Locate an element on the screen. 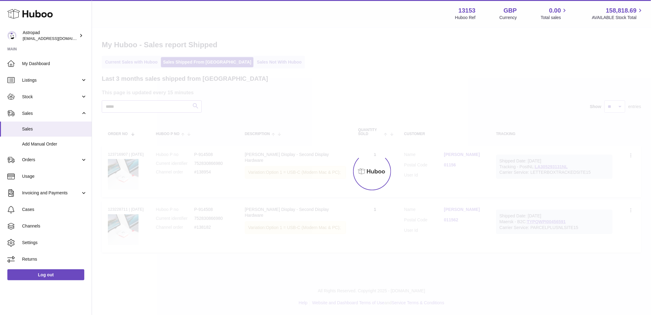 The width and height of the screenshot is (651, 315). div: Huboo Ref is located at coordinates (466, 17).